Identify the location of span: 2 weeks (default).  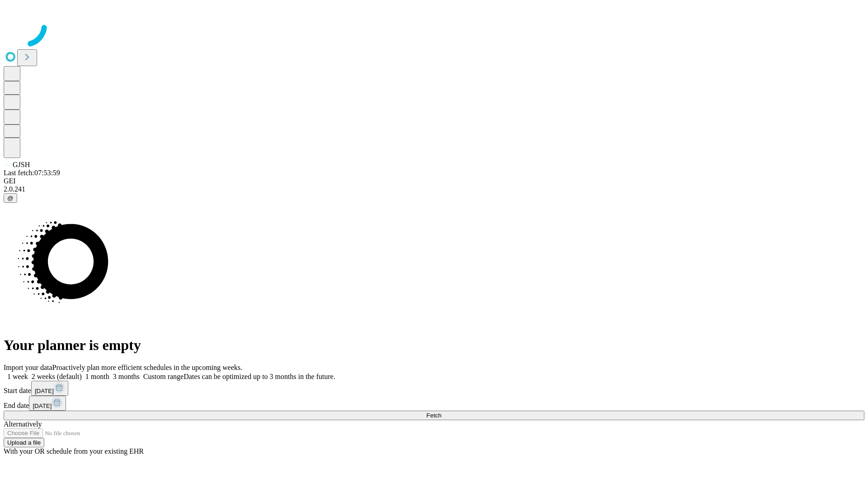
(56, 376).